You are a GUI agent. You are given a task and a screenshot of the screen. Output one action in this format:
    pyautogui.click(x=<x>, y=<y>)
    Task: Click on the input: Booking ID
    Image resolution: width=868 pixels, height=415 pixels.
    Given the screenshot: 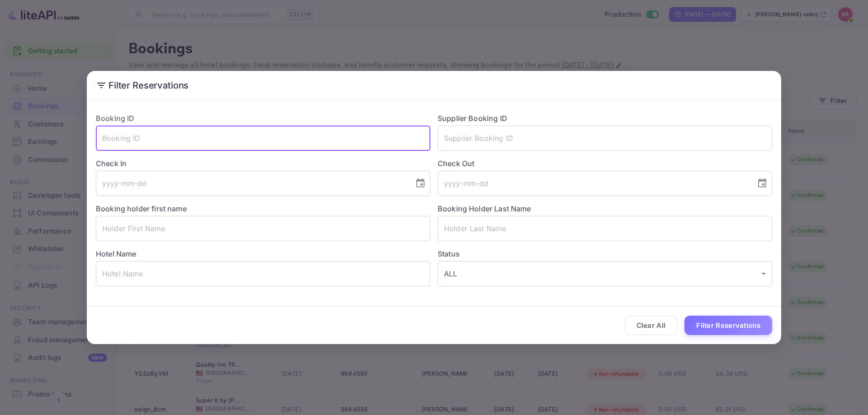 What is the action you would take?
    pyautogui.click(x=263, y=138)
    